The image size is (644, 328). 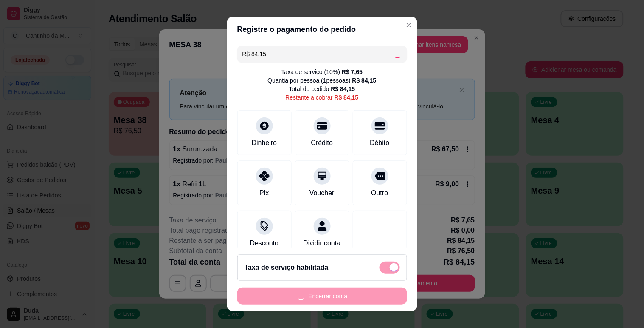 What do you see at coordinates (322, 143) in the screenshot?
I see `div: Crédito` at bounding box center [322, 143].